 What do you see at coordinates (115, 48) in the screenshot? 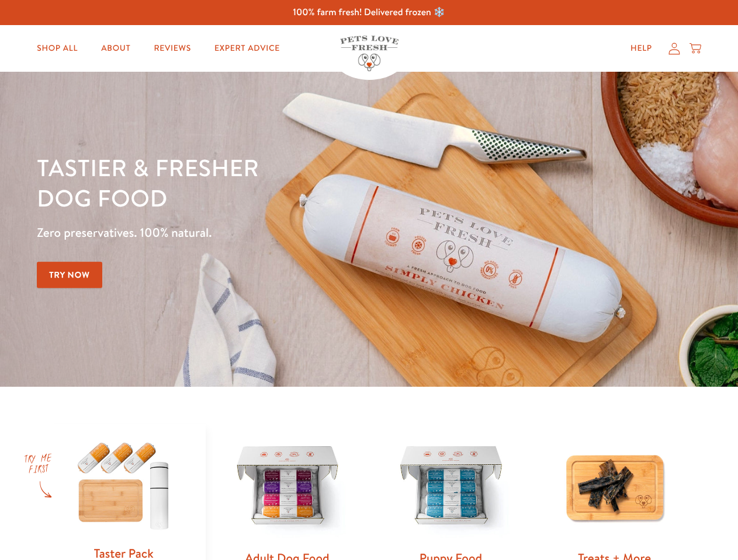
I see `a: About` at bounding box center [115, 48].